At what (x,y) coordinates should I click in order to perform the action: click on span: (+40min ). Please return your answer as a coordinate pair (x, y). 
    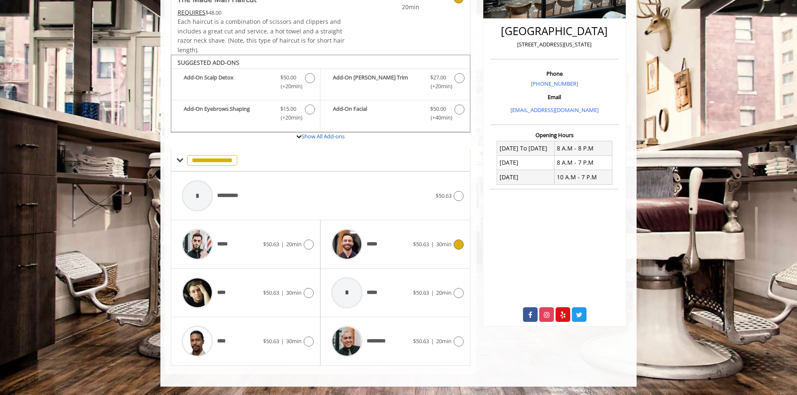
    Looking at the image, I should click on (438, 117).